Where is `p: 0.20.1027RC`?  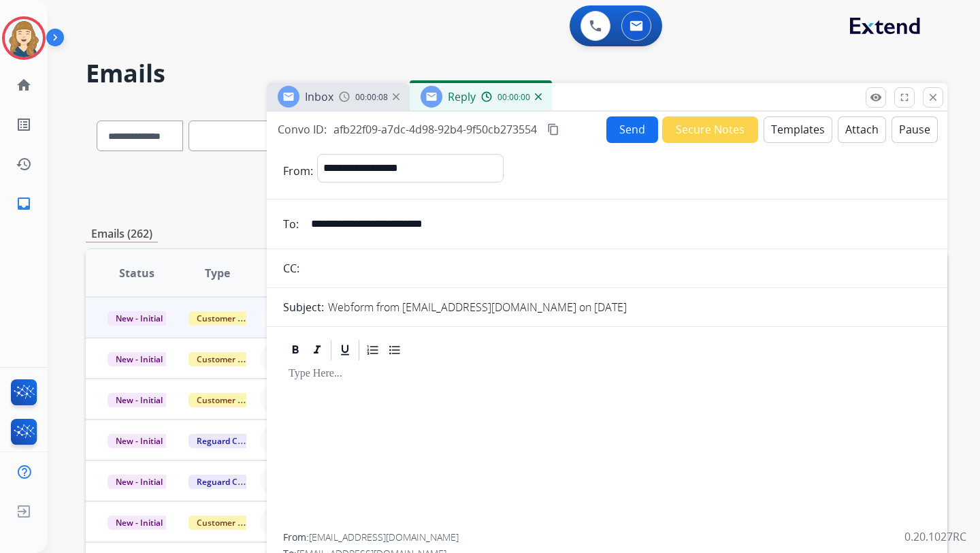 p: 0.20.1027RC is located at coordinates (935, 537).